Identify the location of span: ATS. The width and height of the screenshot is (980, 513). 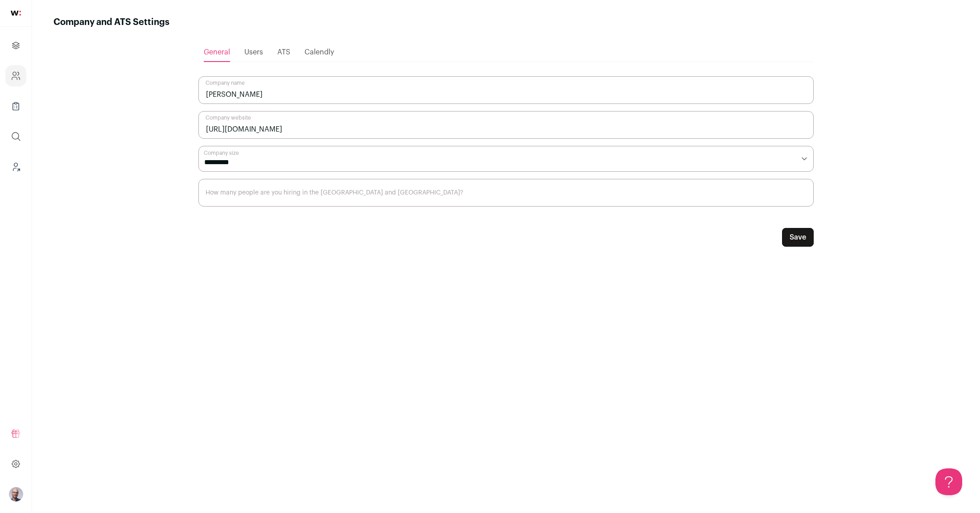
(284, 52).